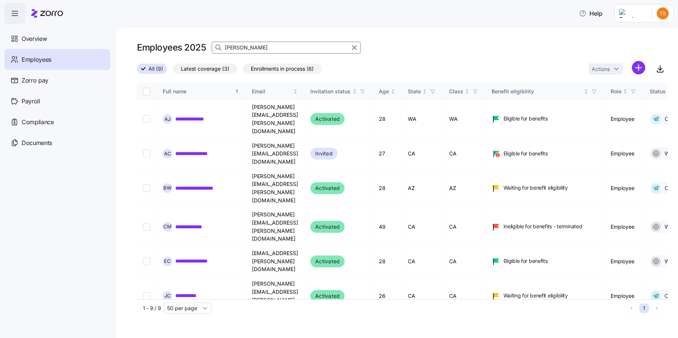 The width and height of the screenshot is (678, 338). I want to click on input: Select record 1, so click(147, 119).